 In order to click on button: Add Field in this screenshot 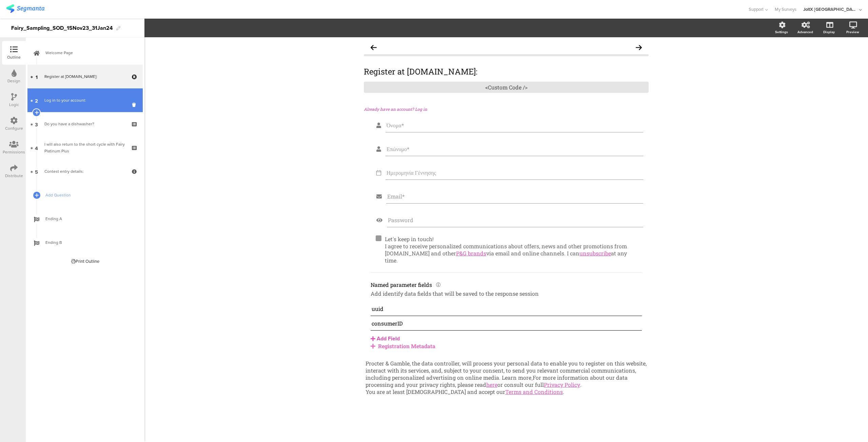, I will do `click(385, 339)`.